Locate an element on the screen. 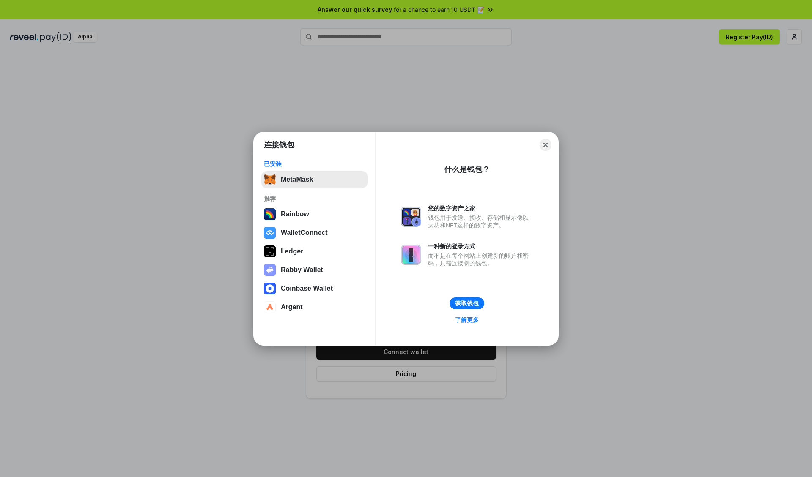  div: Rabby Wallet is located at coordinates (302, 270).